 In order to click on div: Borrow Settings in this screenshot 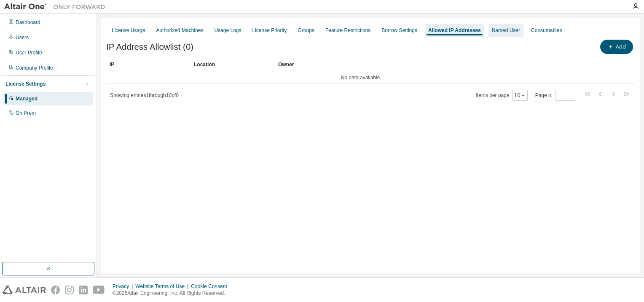, I will do `click(399, 31)`.